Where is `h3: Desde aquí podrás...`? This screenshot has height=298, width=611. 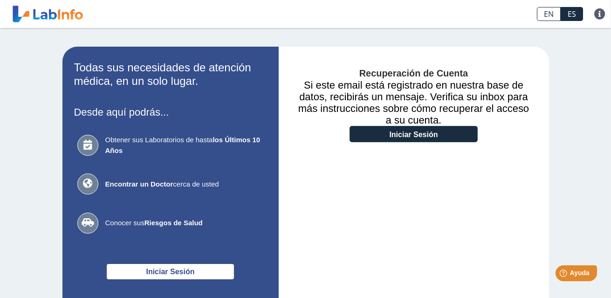 h3: Desde aquí podrás... is located at coordinates (171, 112).